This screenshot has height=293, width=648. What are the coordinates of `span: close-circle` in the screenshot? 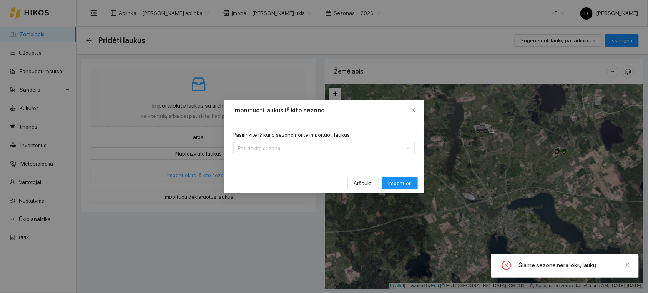 It's located at (507, 266).